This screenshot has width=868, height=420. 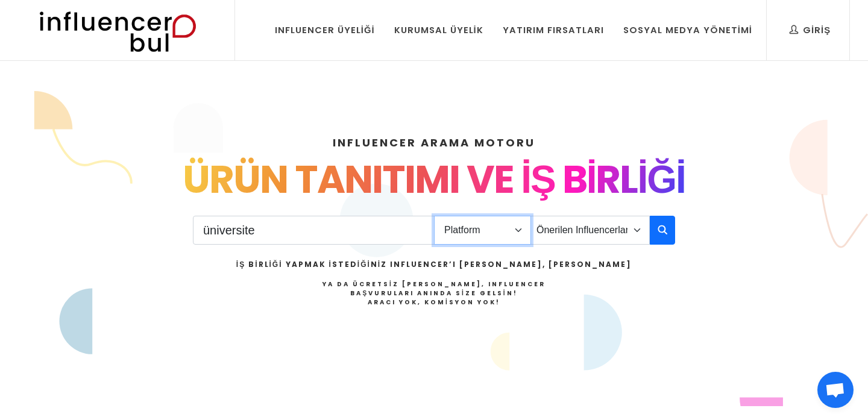 What do you see at coordinates (835, 390) in the screenshot?
I see `a: Açık sohbet` at bounding box center [835, 390].